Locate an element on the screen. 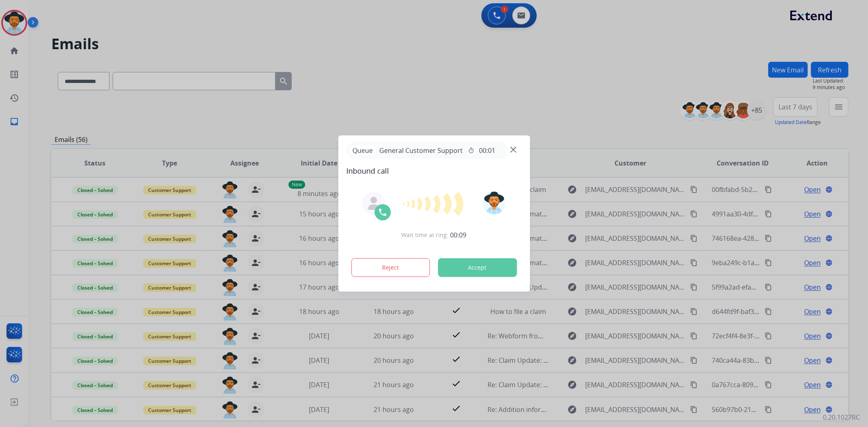 The image size is (868, 427). img: call-icon is located at coordinates (383, 212).